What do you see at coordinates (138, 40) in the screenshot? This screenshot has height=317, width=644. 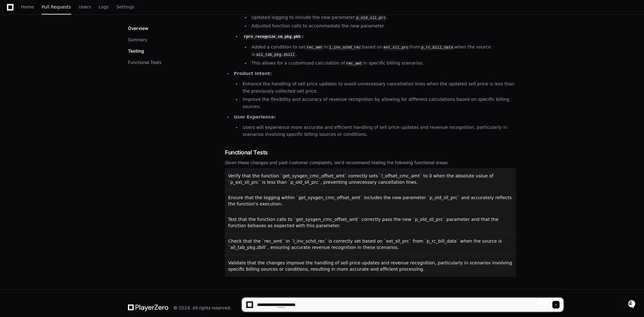 I see `button: Summary` at bounding box center [138, 40].